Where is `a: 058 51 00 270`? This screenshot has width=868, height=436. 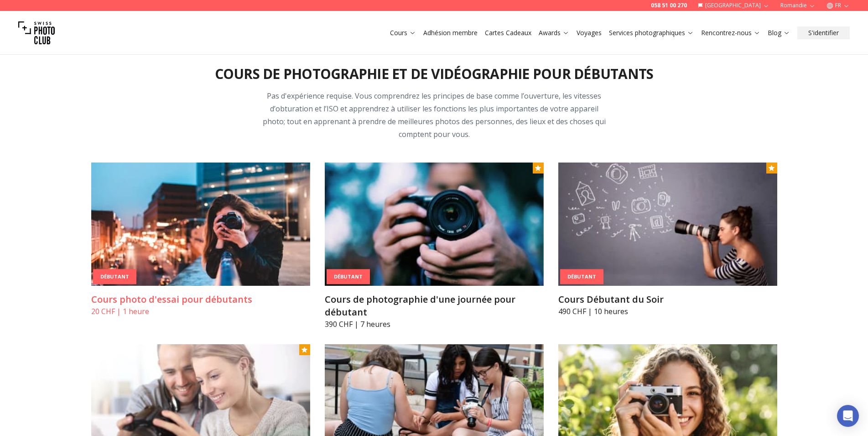 a: 058 51 00 270 is located at coordinates (669, 6).